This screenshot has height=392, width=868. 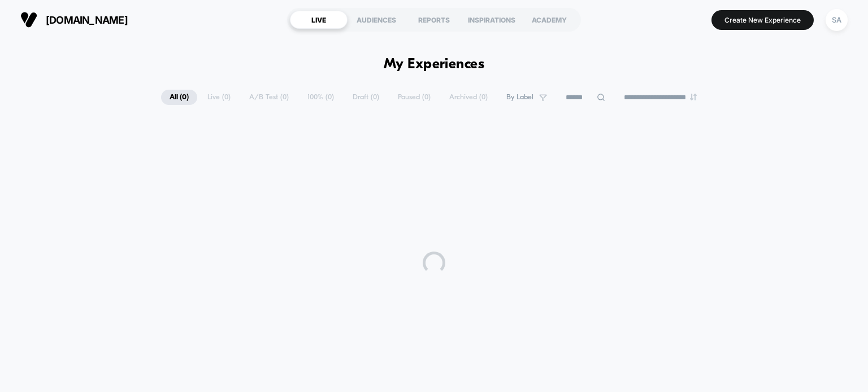 I want to click on span: By Label, so click(x=520, y=97).